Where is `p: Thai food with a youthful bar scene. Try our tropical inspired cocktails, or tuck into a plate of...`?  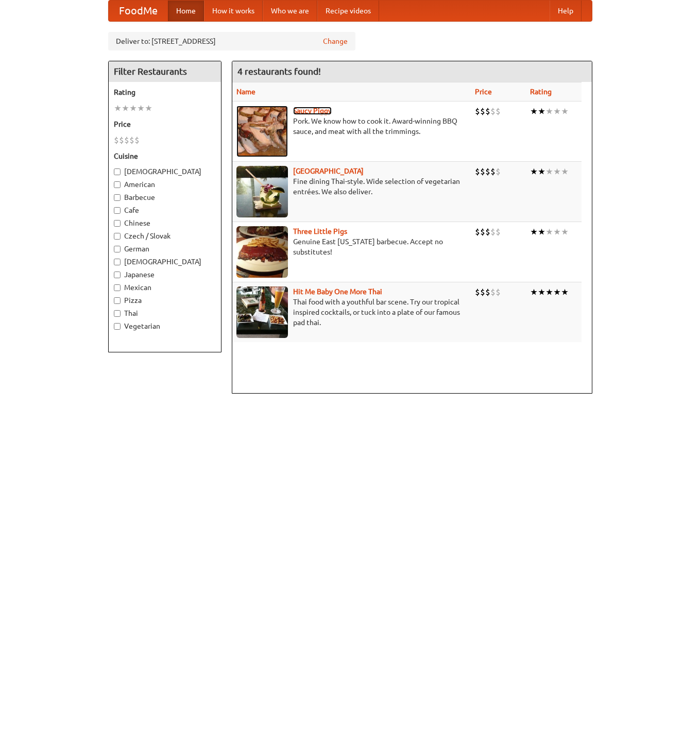 p: Thai food with a youthful bar scene. Try our tropical inspired cocktails, or tuck into a plate of... is located at coordinates (352, 312).